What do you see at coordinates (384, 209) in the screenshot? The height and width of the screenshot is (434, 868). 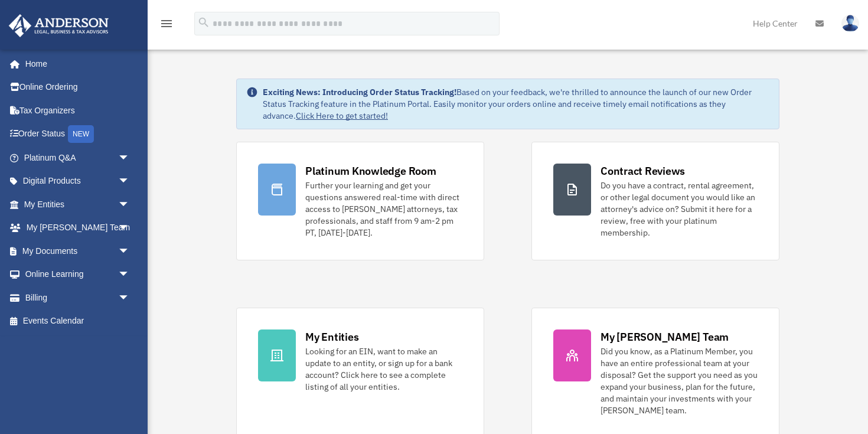 I see `div: Further your learning and get your questions answered real-time with direct access to [PERSON_NAM...` at bounding box center [384, 209].